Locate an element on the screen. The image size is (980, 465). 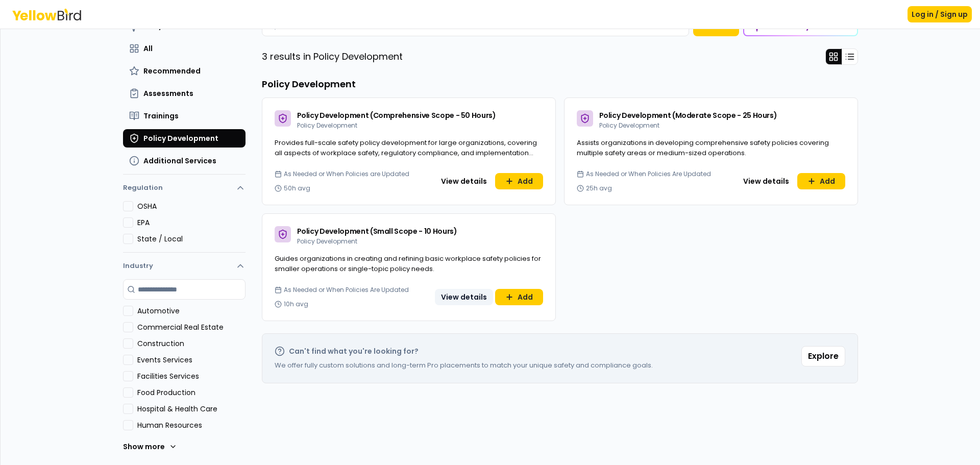
button: Trainings is located at coordinates (184, 116).